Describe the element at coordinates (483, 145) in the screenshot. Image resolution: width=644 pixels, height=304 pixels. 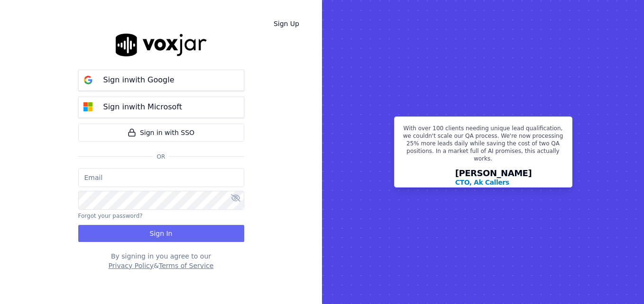
I see `p: With over 100 clients needing unique lead qualification, we couldn't scale our QA process. We're ...` at that location.